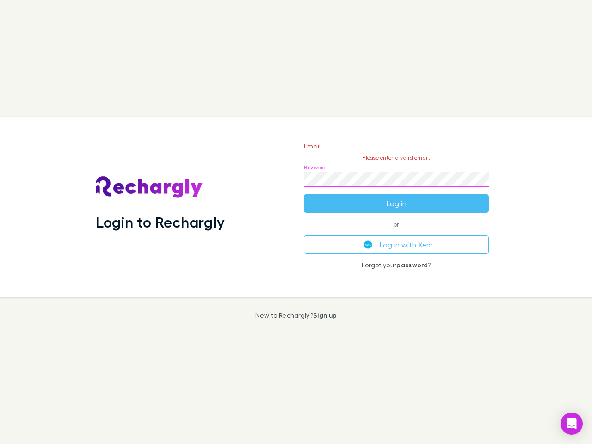 This screenshot has width=592, height=444. What do you see at coordinates (412, 265) in the screenshot?
I see `a: password` at bounding box center [412, 265].